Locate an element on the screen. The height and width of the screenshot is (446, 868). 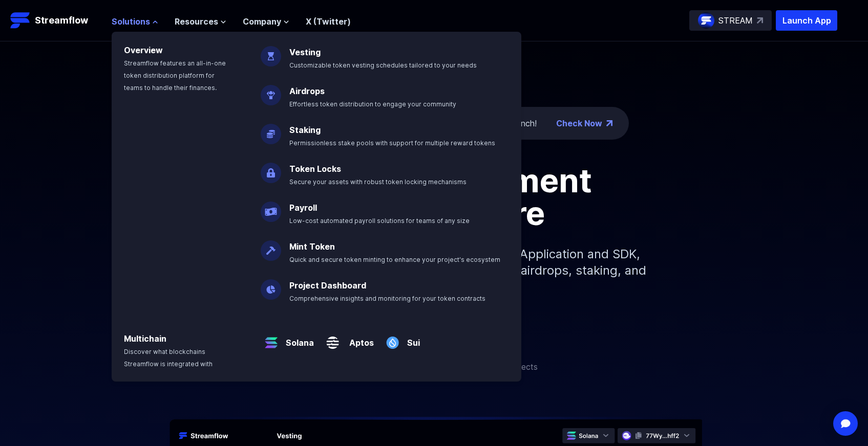
span: Customizable token vesting schedules tailored to your needs is located at coordinates (383, 65).